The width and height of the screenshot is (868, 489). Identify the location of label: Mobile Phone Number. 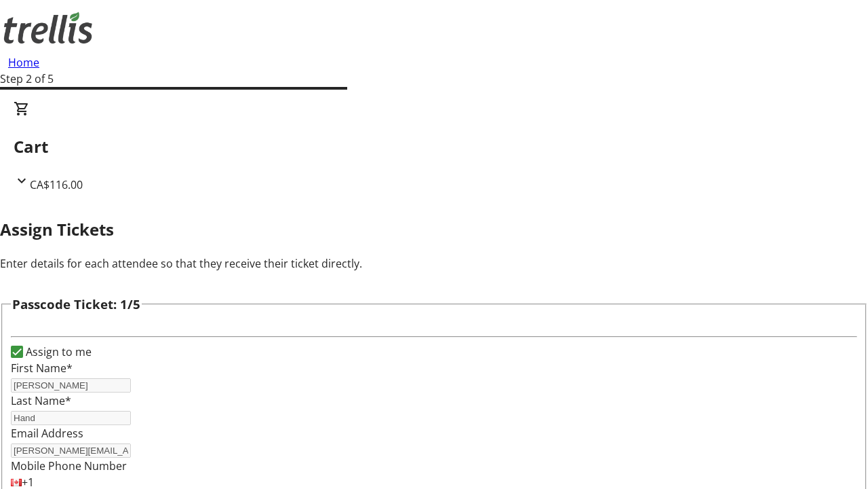
(69, 465).